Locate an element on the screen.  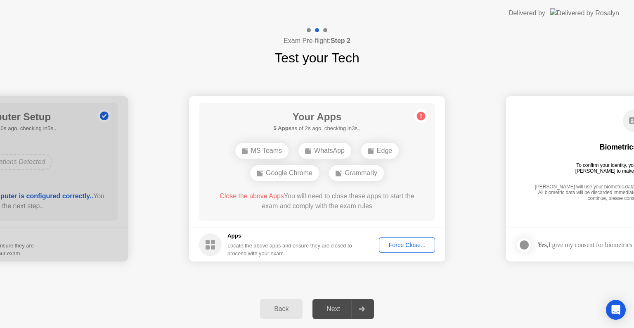
img: Delivered by Rosalyn is located at coordinates (585, 13).